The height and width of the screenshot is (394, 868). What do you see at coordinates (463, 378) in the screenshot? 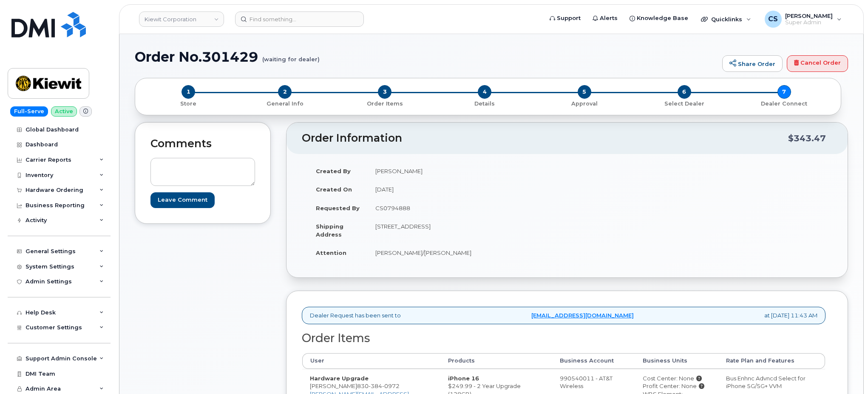
I see `strong: iPhone 16` at bounding box center [463, 378].